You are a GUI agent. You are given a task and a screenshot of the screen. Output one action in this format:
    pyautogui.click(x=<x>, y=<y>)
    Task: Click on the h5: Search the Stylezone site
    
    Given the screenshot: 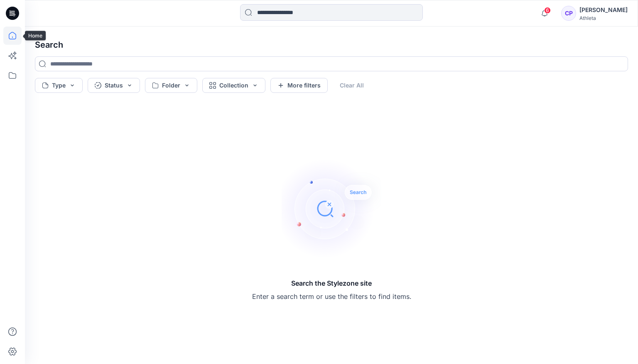 What is the action you would take?
    pyautogui.click(x=331, y=283)
    